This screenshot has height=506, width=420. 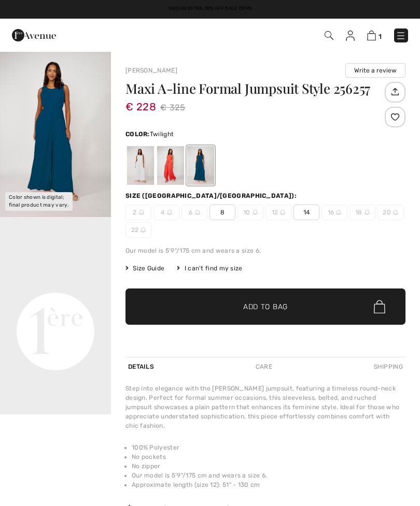 I want to click on li: Our model is 5'9"/175 cm and wears a size 6., so click(x=268, y=475).